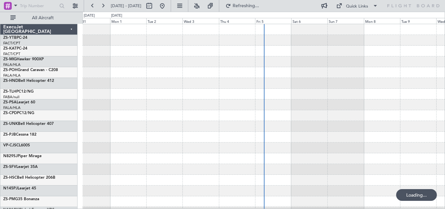 Image resolution: width=445 pixels, height=209 pixels. What do you see at coordinates (10, 124) in the screenshot?
I see `span: ZS-UNK` at bounding box center [10, 124].